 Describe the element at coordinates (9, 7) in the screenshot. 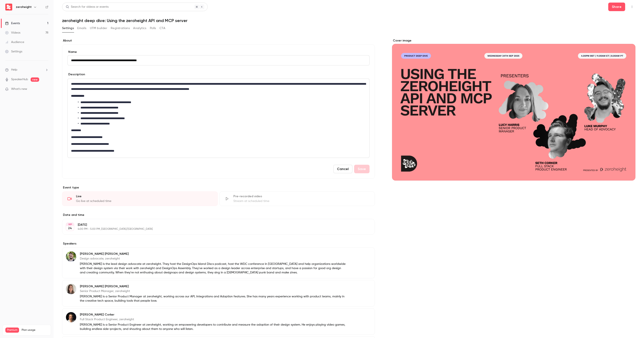

I see `img: zeroheight` at that location.